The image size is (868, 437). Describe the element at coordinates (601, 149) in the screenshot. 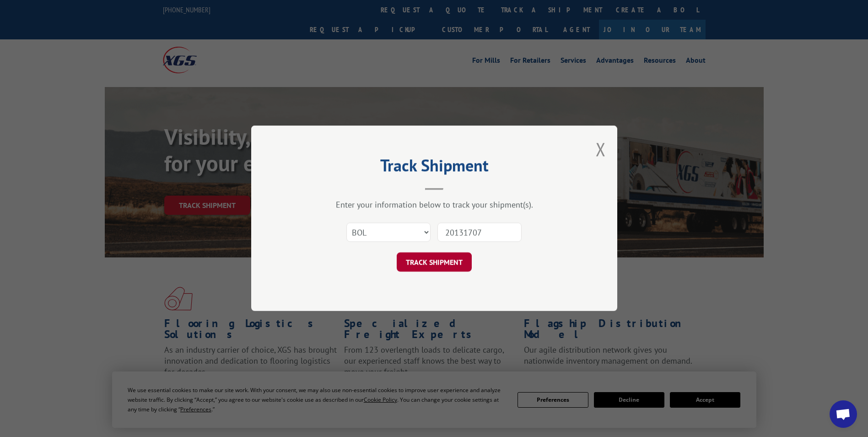

I see `button: Close modal` at that location.